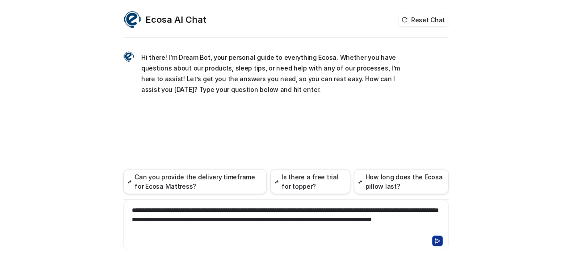 This screenshot has height=261, width=572. What do you see at coordinates (424, 20) in the screenshot?
I see `button: Reset Chat` at bounding box center [424, 20].